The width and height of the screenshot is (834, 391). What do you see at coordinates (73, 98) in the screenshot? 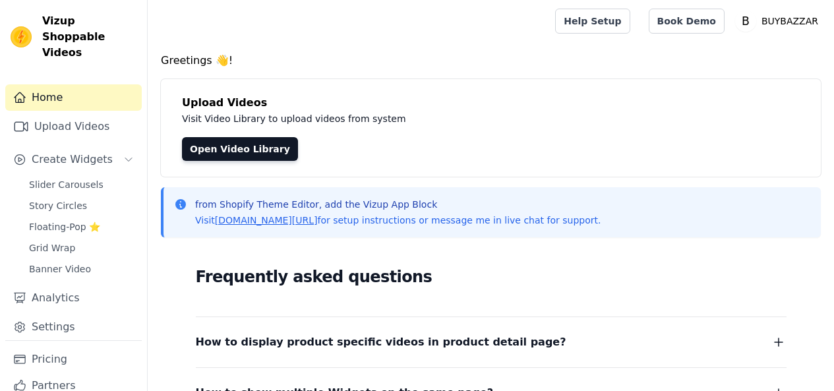
I see `a: Home` at bounding box center [73, 98].